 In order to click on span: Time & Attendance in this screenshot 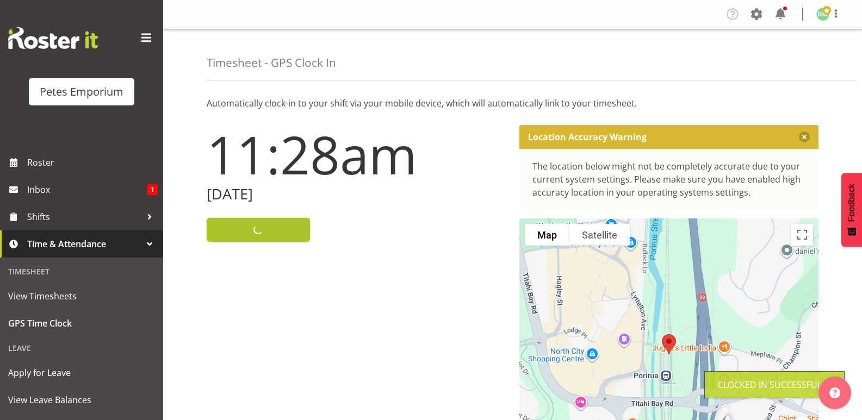, I will do `click(84, 244)`.